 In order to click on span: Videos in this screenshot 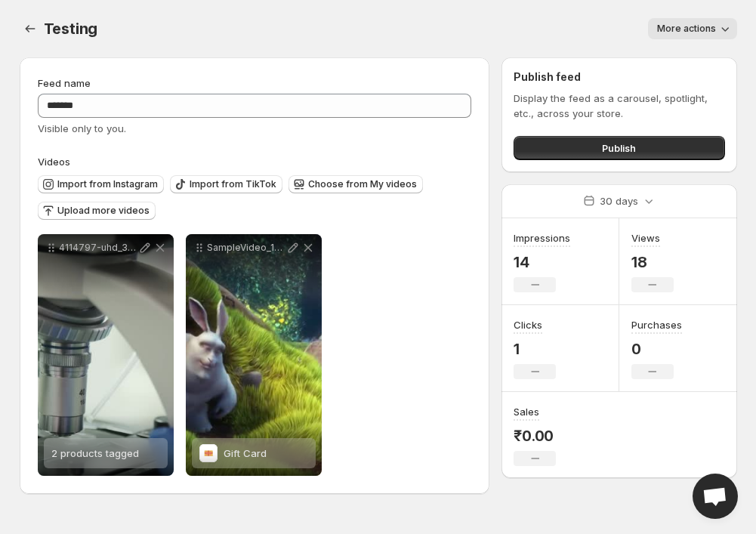, I will do `click(54, 162)`.